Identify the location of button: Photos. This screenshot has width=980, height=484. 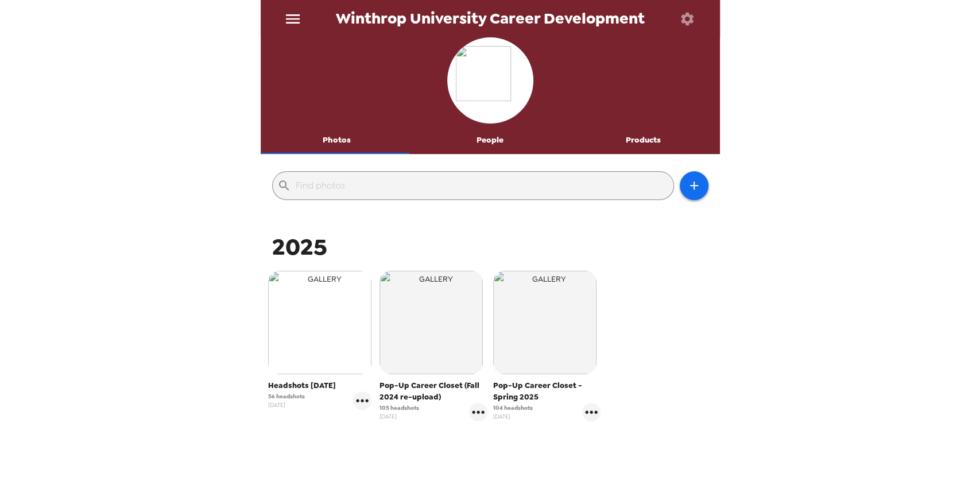
(337, 140).